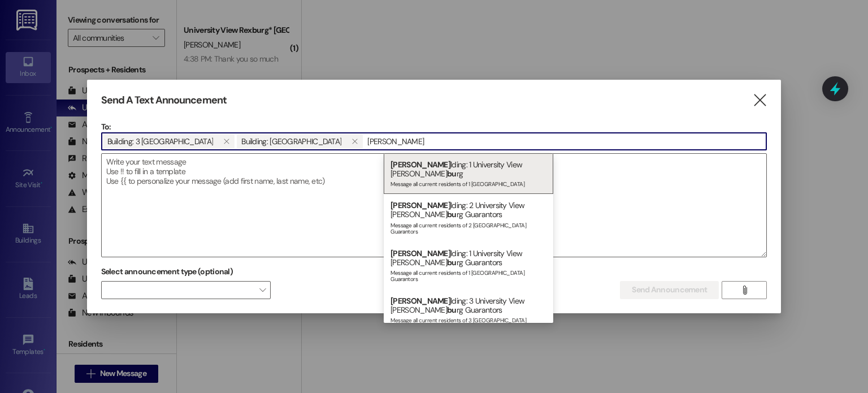 This screenshot has height=393, width=868. Describe the element at coordinates (566, 142) in the screenshot. I see `input: Type to select the units, buildings, or communities you want to message. (e.g. 'Unit 1A', 'Buildi...` at that location.